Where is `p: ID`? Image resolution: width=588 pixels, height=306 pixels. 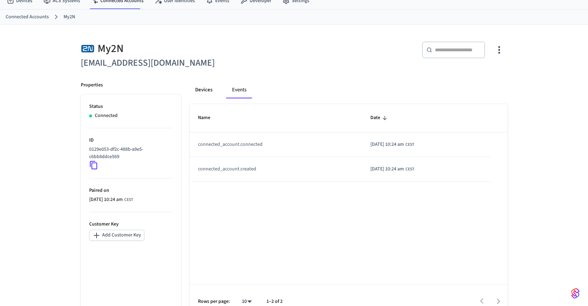 p: ID is located at coordinates (131, 140).